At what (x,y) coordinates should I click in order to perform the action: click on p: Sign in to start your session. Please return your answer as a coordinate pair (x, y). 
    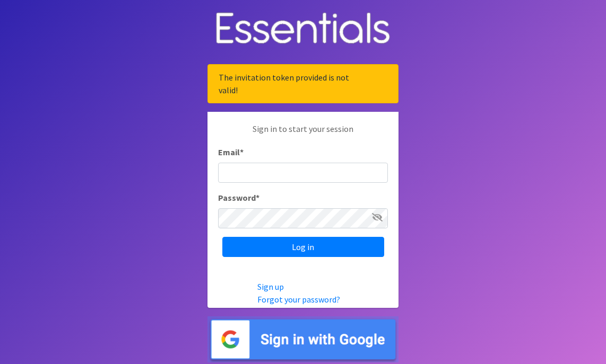
    Looking at the image, I should click on (303, 134).